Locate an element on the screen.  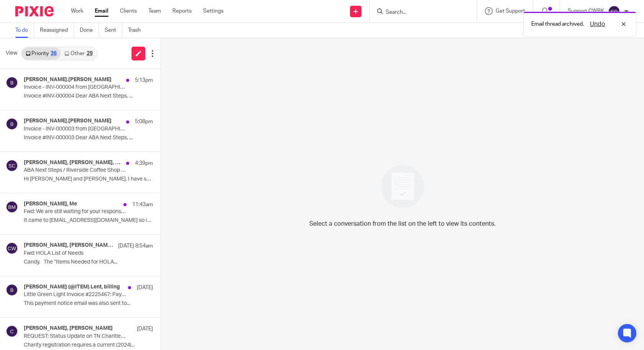
p: Fwd: HOLA List of Needs is located at coordinates (75, 253).